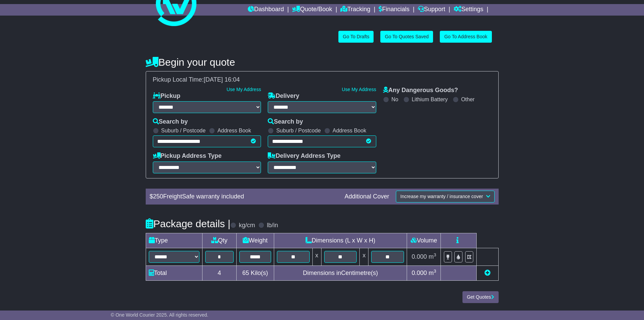  What do you see at coordinates (219, 273) in the screenshot?
I see `td: 4` at bounding box center [219, 273].